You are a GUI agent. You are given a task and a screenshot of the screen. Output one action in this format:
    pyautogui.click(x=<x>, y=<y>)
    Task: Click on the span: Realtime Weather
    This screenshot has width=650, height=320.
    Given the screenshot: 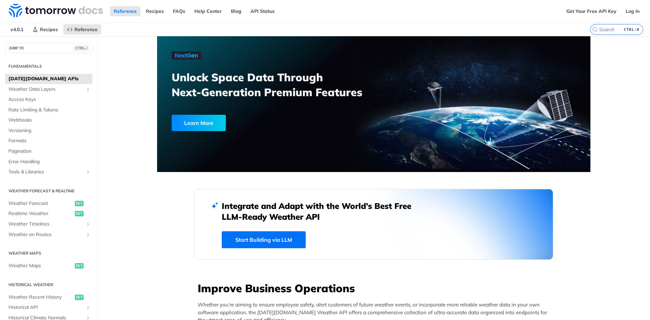 What is the action you would take?
    pyautogui.click(x=41, y=213)
    